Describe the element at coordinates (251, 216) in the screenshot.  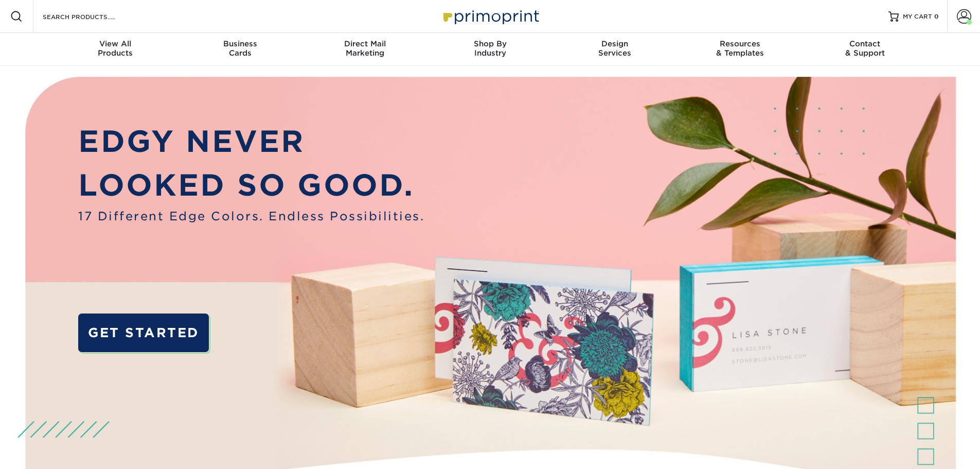
I see `span: 17 Different Edge Colors. Endless Possibilities.` at that location.